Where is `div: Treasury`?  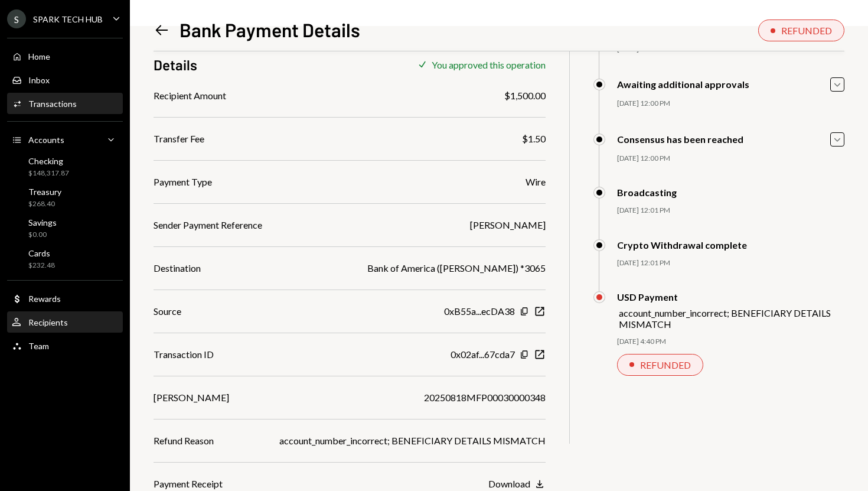
div: Treasury is located at coordinates (45, 191).